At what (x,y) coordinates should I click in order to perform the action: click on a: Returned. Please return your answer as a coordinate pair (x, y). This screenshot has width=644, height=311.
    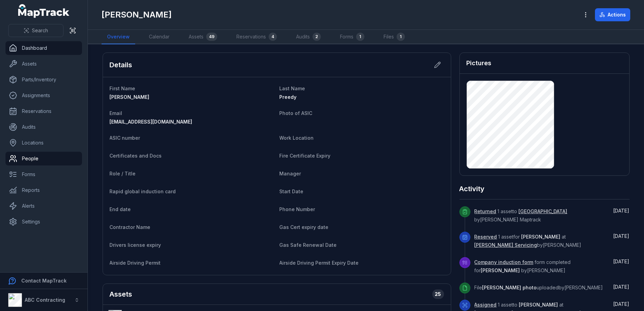
    Looking at the image, I should click on (485, 211).